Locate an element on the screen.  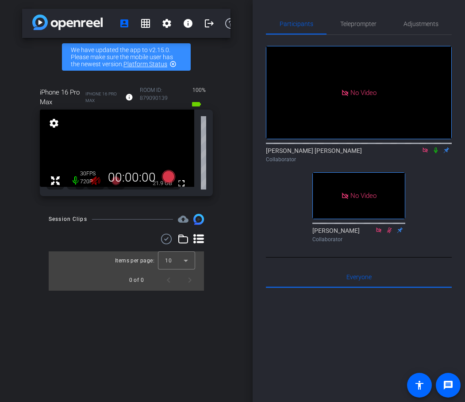
img: app-logo is located at coordinates (67, 22).